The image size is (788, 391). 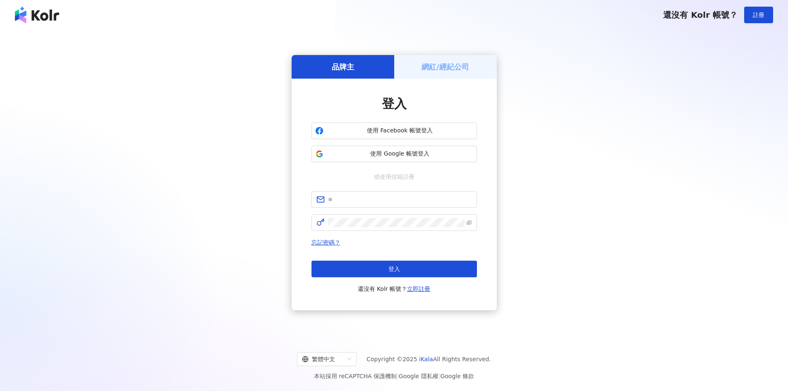 What do you see at coordinates (37, 15) in the screenshot?
I see `img: logo` at bounding box center [37, 15].